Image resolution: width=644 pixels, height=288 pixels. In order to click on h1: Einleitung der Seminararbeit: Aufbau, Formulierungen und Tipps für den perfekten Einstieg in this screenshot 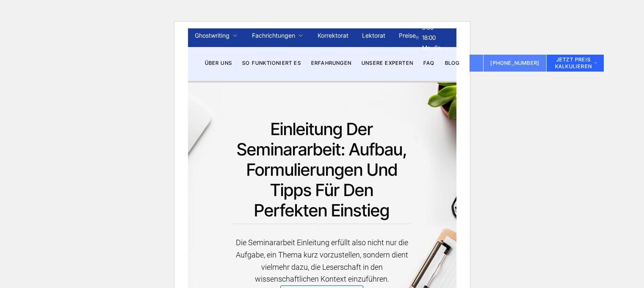, I will do `click(322, 172)`.